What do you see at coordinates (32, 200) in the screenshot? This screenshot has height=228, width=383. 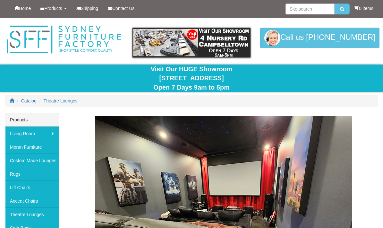 I see `a: Accent Chairs` at bounding box center [32, 200].